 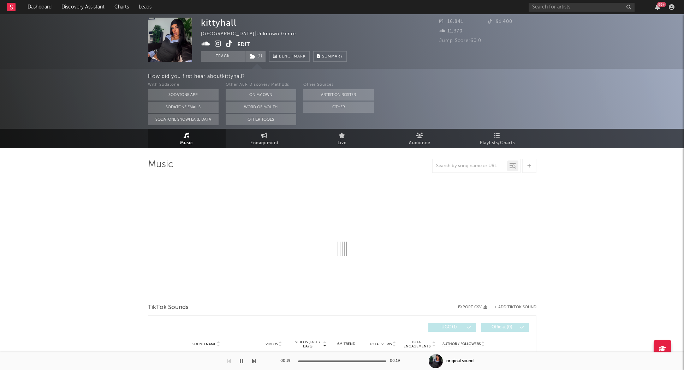 I want to click on span: Playlists/Charts, so click(x=497, y=143).